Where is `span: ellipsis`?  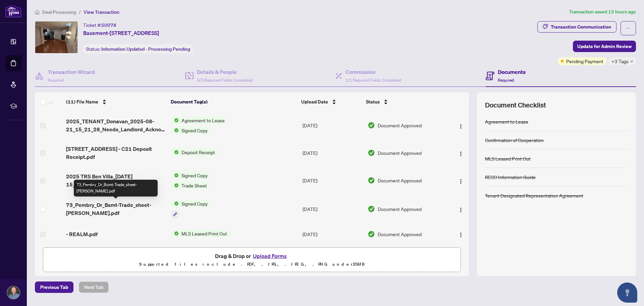
span: ellipsis is located at coordinates (628, 28).